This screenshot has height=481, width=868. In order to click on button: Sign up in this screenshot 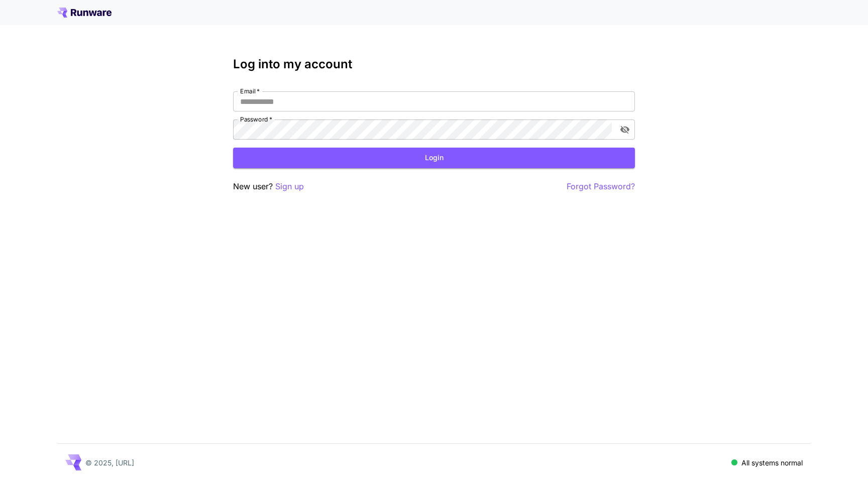, I will do `click(289, 186)`.